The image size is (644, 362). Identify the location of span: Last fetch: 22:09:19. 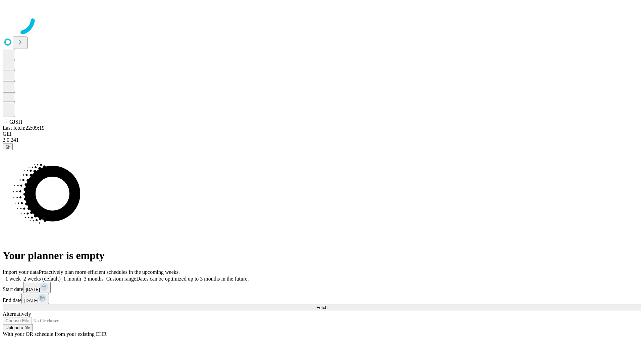
(23, 128).